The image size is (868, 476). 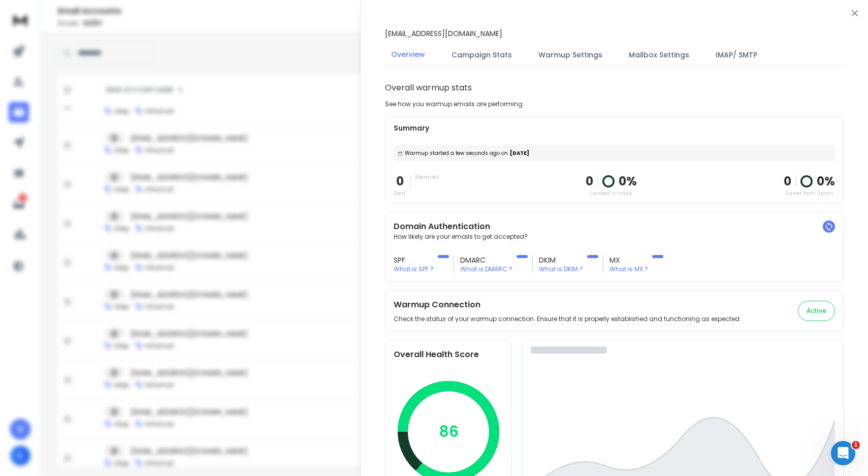 I want to click on h2: Overall Health Score, so click(x=449, y=355).